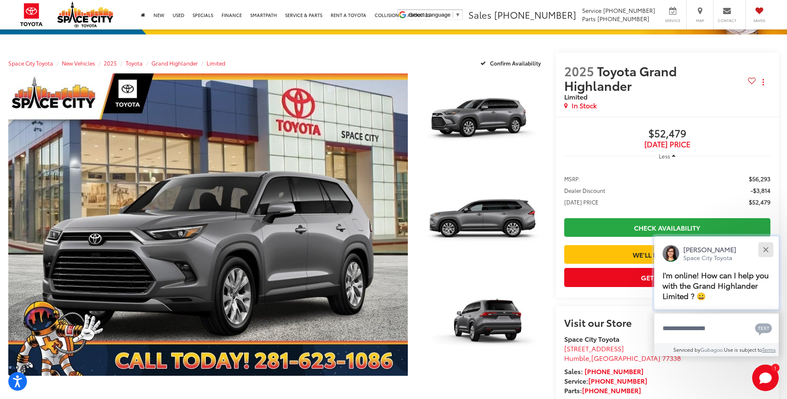 The width and height of the screenshot is (787, 399). Describe the element at coordinates (572, 179) in the screenshot. I see `span: MSRP:` at that location.